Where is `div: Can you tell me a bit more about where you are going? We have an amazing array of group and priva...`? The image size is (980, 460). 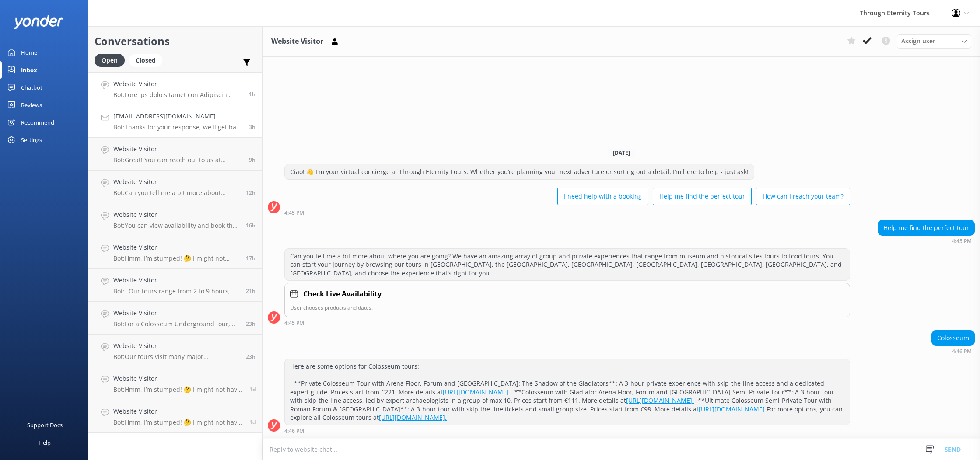 div: Can you tell me a bit more about where you are going? We have an amazing array of group and priva... is located at coordinates (567, 265).